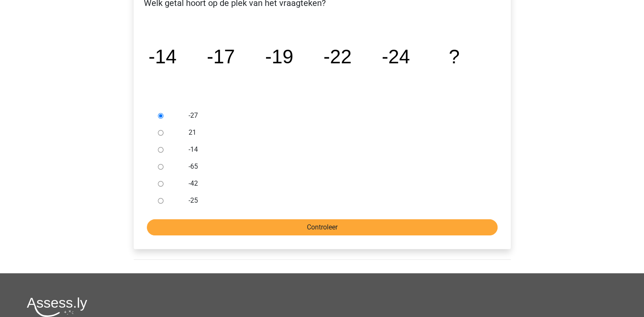 This screenshot has height=317, width=644. Describe the element at coordinates (336, 184) in the screenshot. I see `label: -42` at that location.